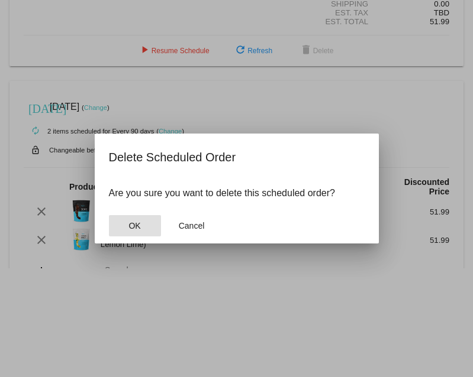 This screenshot has width=473, height=377. I want to click on h2: Delete Scheduled Order, so click(237, 157).